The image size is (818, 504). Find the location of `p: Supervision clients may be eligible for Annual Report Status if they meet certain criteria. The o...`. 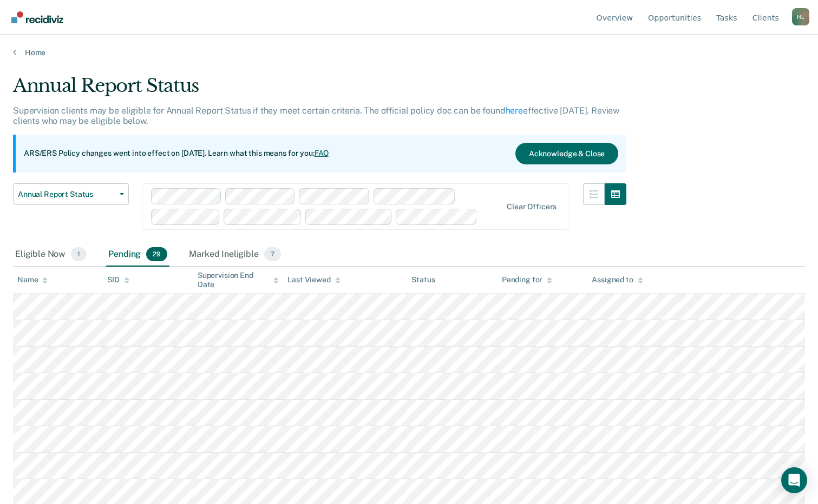

p: Supervision clients may be eligible for Annual Report Status if they meet certain criteria. The o... is located at coordinates (316, 116).